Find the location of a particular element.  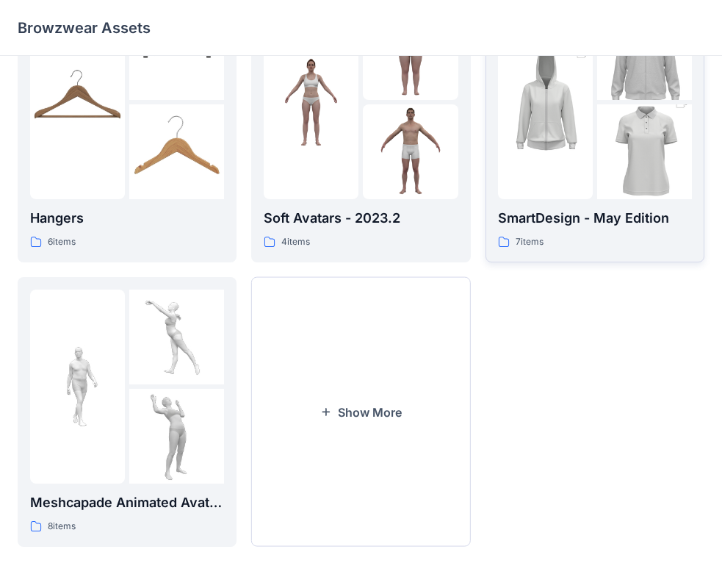

p: Hangers is located at coordinates (127, 218).